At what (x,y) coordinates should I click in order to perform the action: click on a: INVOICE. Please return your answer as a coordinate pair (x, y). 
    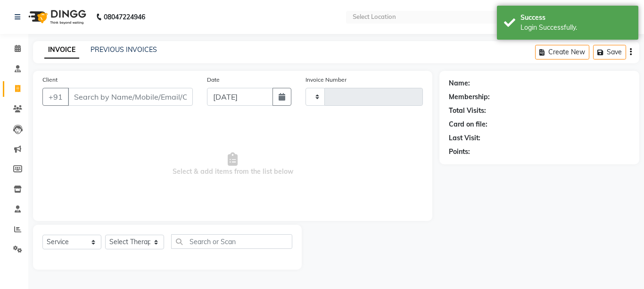
    Looking at the image, I should click on (62, 50).